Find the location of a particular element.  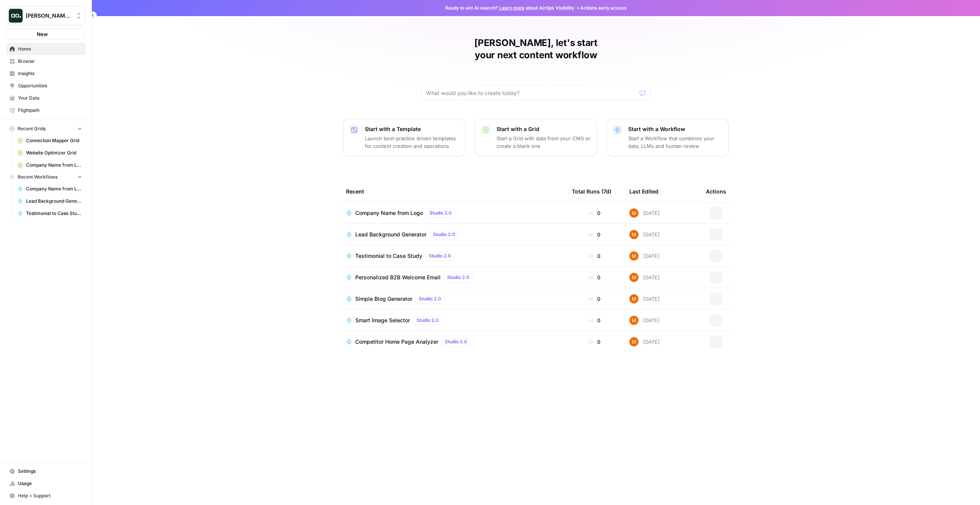

span: Website Optimizer Grid is located at coordinates (54, 153).